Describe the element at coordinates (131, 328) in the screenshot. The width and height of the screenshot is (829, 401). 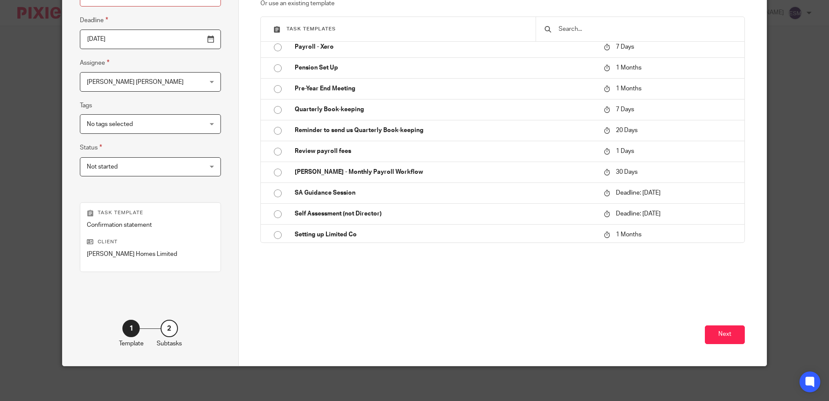
I see `div: 1` at that location.